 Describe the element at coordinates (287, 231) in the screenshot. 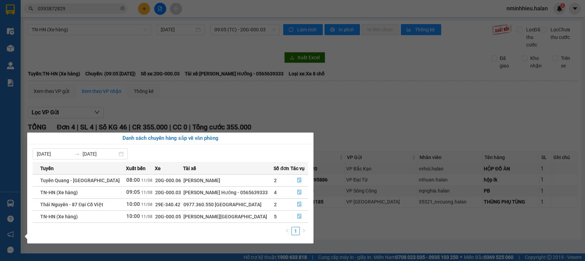

I see `li: Previous Page` at that location.